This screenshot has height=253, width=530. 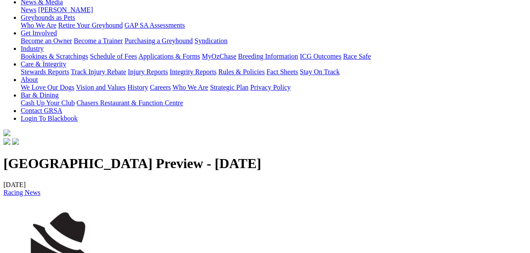 What do you see at coordinates (319, 72) in the screenshot?
I see `a: Stay On Track` at bounding box center [319, 72].